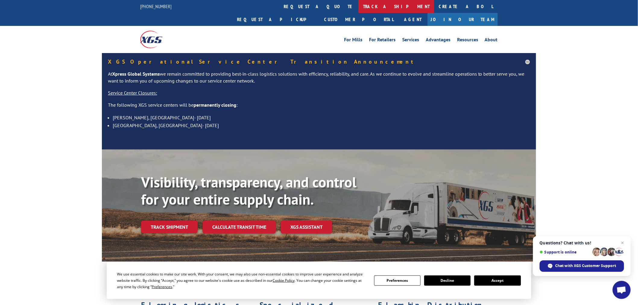 The height and width of the screenshot is (305, 638). I want to click on a: Customer Portal, so click(359, 19).